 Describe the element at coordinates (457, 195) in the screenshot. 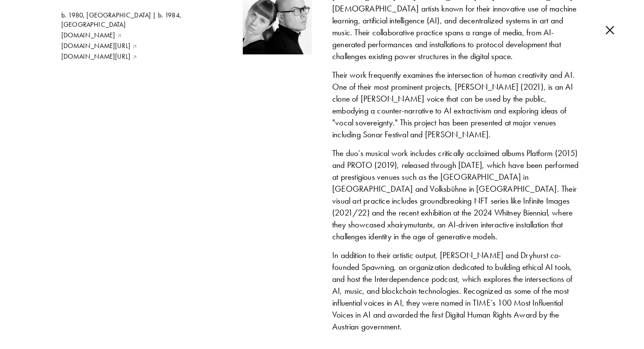

I see `div: The duo’s musical work includes critically acclaimed albums Platform (2015) and PROTO (2019), rel...` at that location.